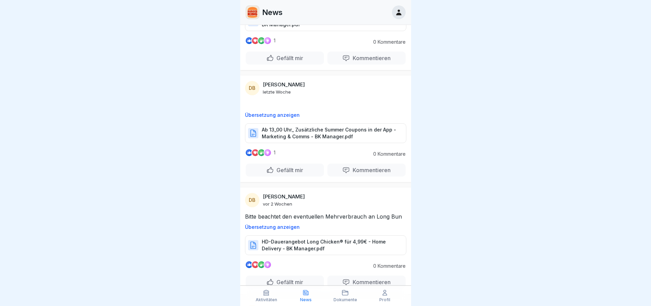 Image resolution: width=651 pixels, height=306 pixels. Describe the element at coordinates (326, 248) in the screenshot. I see `a: HD-Dauerangebot Long Chicken® für 4,99€ - Home Delivery - BK Manager.pdf` at that location.